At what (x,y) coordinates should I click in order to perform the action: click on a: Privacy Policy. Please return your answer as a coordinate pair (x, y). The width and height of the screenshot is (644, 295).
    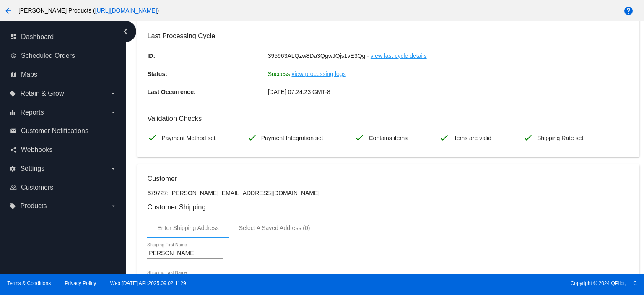
    Looking at the image, I should click on (80, 284).